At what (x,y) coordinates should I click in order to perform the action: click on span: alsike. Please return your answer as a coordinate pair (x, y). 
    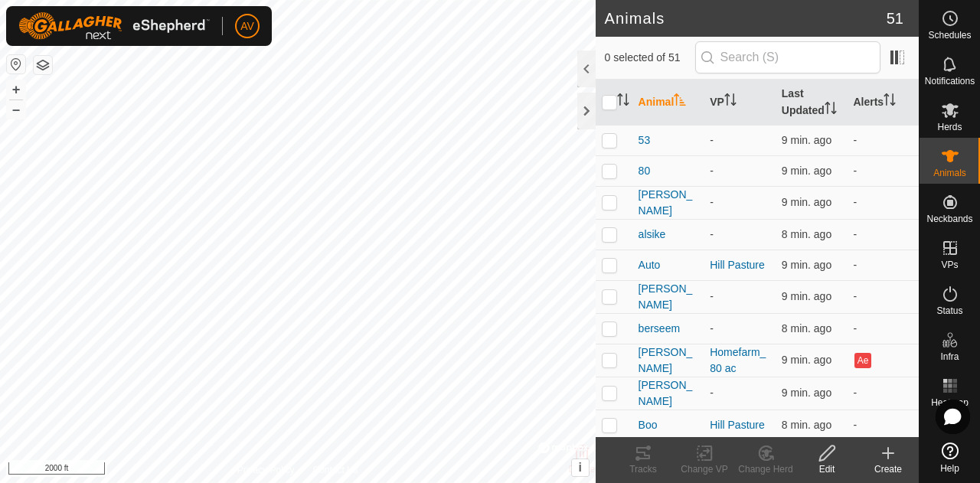
    Looking at the image, I should click on (652, 235).